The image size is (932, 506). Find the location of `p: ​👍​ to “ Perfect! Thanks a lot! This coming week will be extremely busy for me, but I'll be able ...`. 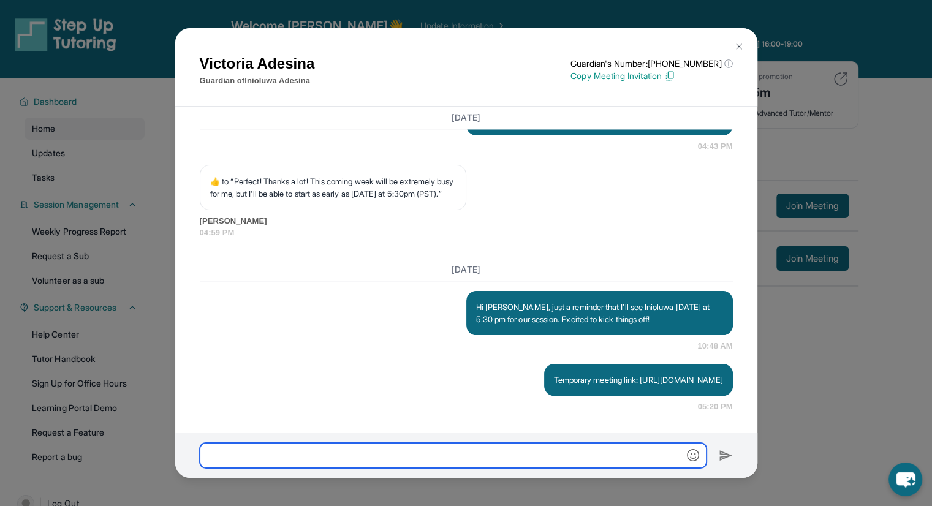

p: ​👍​ to “ Perfect! Thanks a lot! This coming week will be extremely busy for me, but I'll be able ... is located at coordinates (333, 188).